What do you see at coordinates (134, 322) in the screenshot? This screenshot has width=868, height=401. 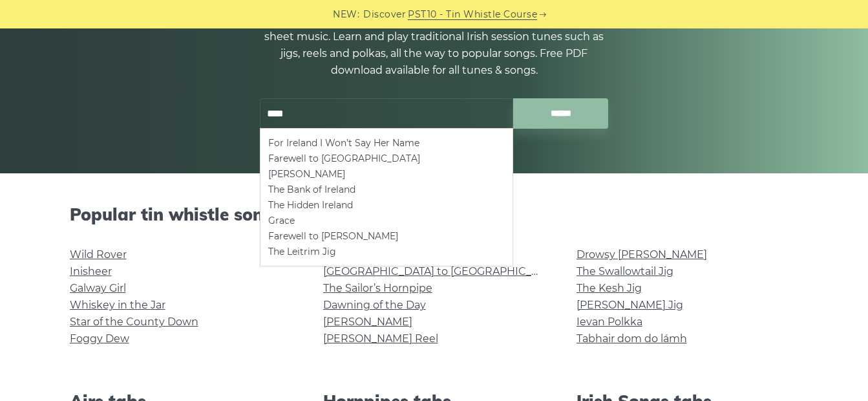 I see `a: Star of the County Down` at bounding box center [134, 322].